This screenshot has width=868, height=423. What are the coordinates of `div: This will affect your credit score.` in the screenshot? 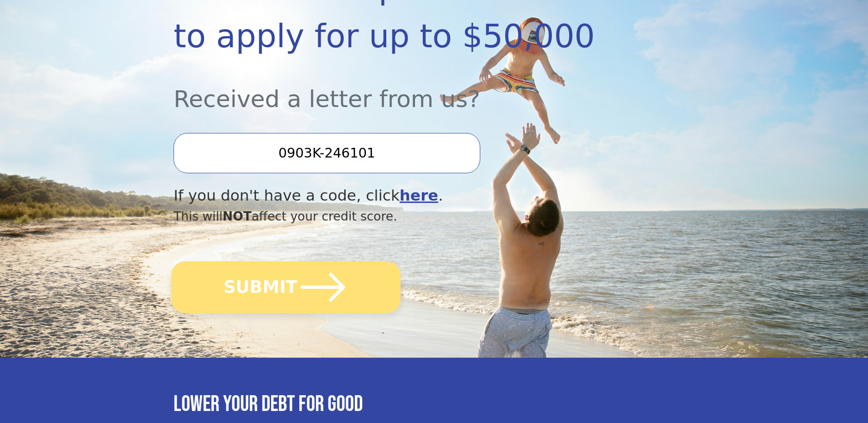 It's located at (395, 217).